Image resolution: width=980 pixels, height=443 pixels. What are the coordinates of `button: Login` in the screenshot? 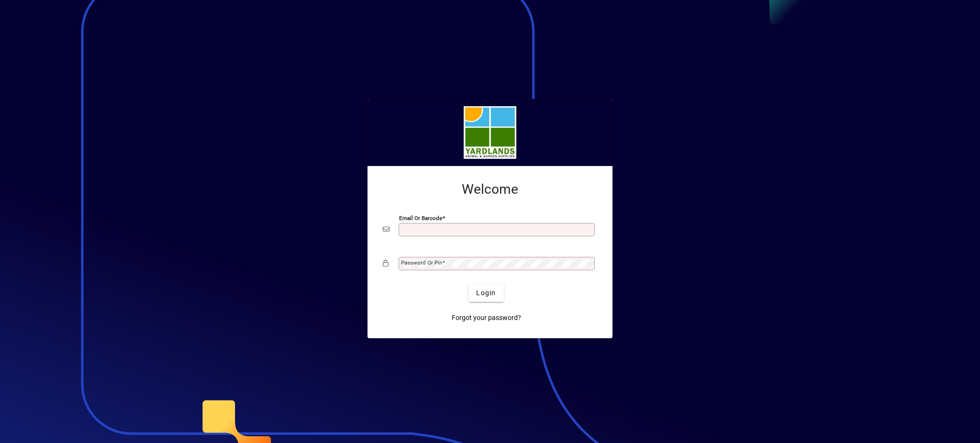 It's located at (486, 293).